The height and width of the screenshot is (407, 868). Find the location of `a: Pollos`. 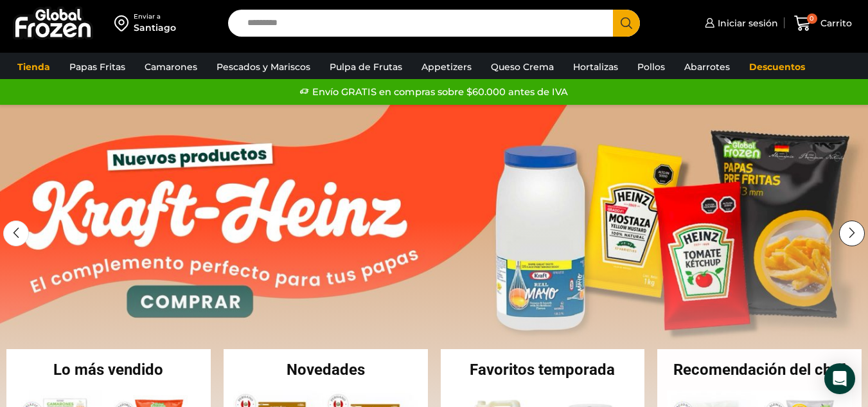

a: Pollos is located at coordinates (651, 67).